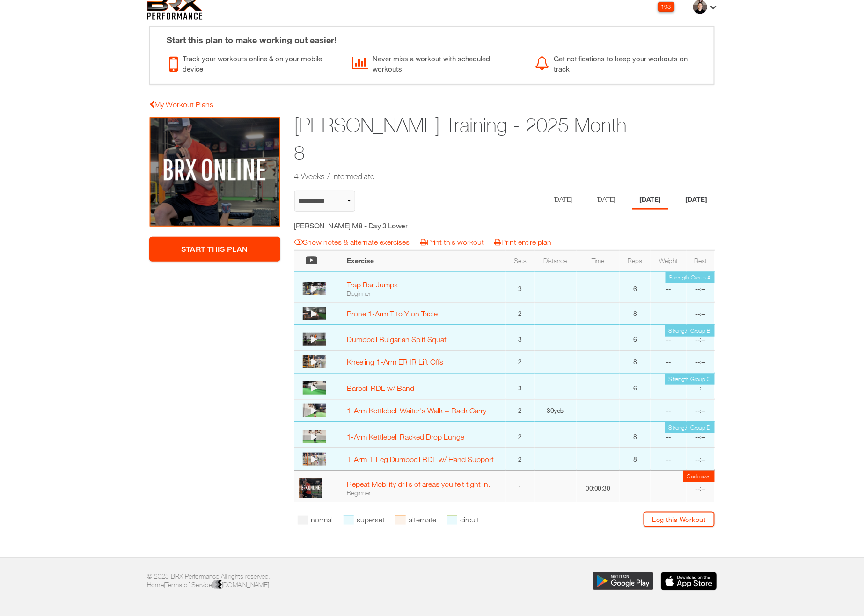 The width and height of the screenshot is (864, 616). Describe the element at coordinates (689, 330) in the screenshot. I see `td: Strength Group B` at that location.